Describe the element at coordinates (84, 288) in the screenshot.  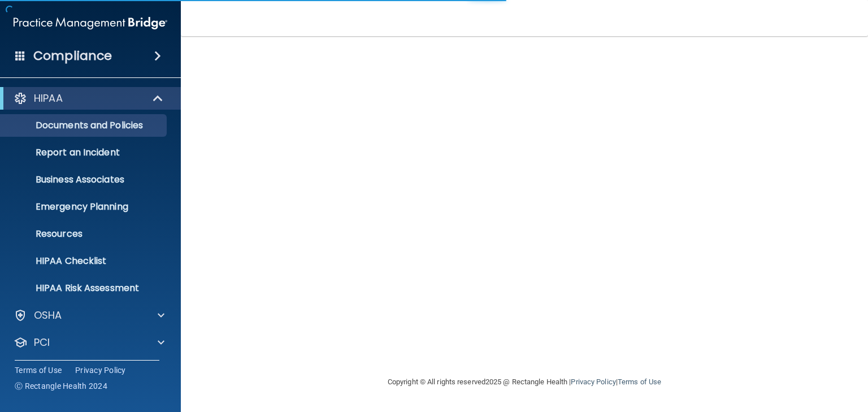
I see `p: HIPAA Risk Assessment` at that location.